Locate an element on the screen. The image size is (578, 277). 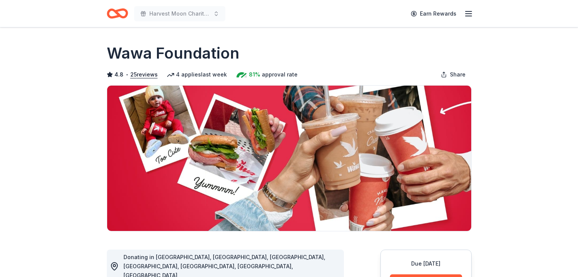
span: 81% is located at coordinates (255, 74).